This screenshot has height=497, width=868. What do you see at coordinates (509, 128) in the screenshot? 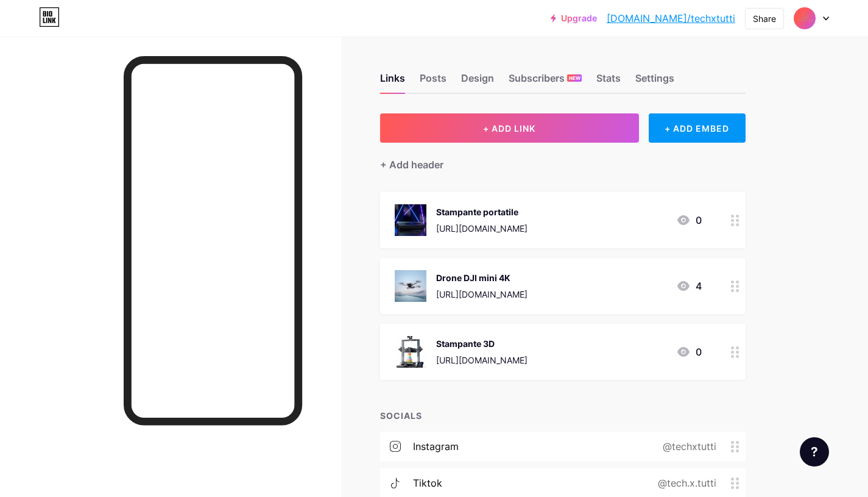
I see `span: + ADD LINK` at bounding box center [509, 128].